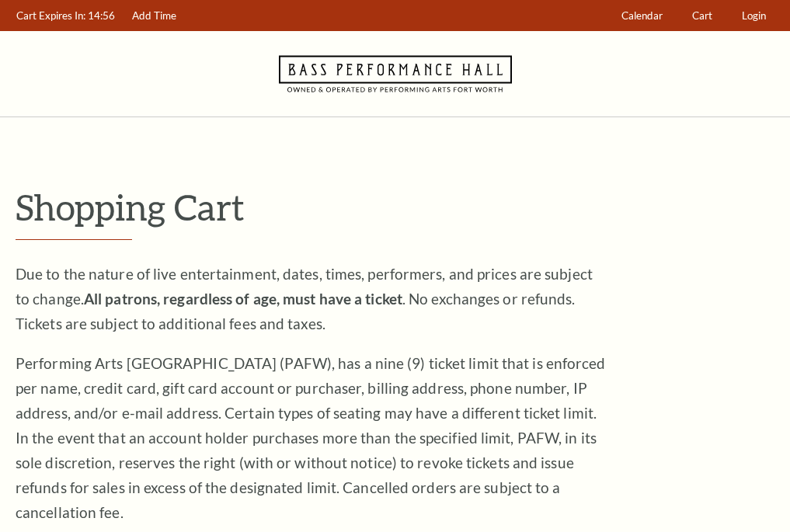 The image size is (790, 532). What do you see at coordinates (101, 16) in the screenshot?
I see `span: 14:56` at bounding box center [101, 16].